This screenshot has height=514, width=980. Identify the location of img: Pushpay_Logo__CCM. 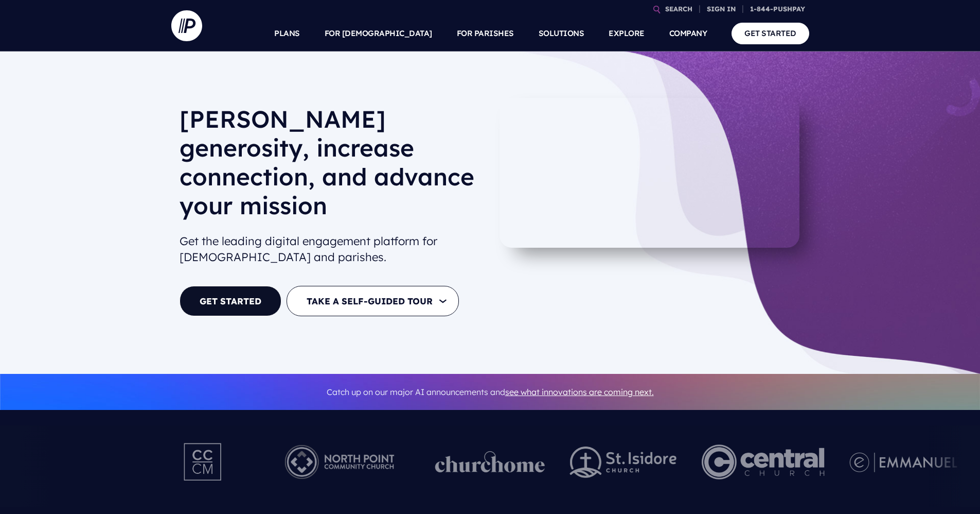
(203, 462).